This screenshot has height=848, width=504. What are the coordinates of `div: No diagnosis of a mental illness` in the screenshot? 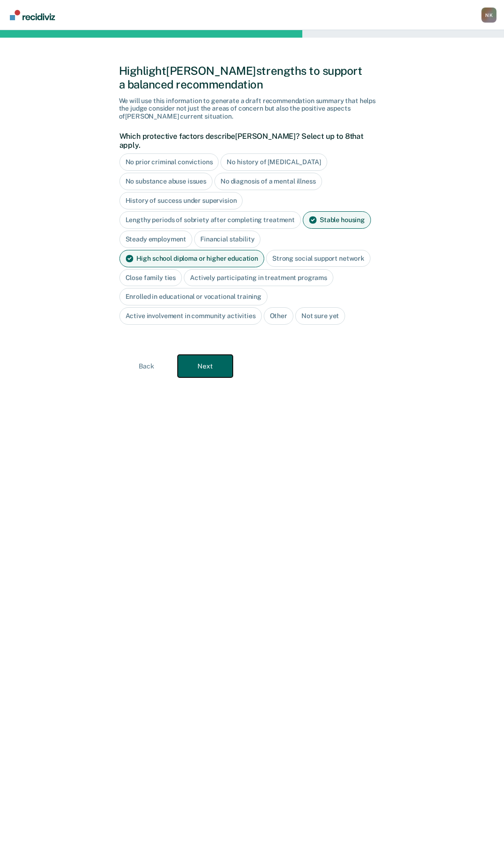 It's located at (268, 181).